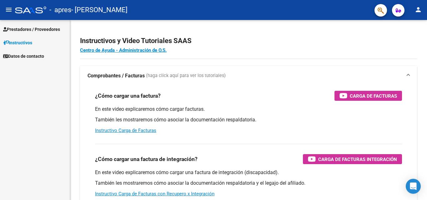 The width and height of the screenshot is (427, 200). Describe the element at coordinates (248, 183) in the screenshot. I see `p: También les mostraremos cómo asociar la documentación respaldatoria y el legajo del afiliado.` at that location.